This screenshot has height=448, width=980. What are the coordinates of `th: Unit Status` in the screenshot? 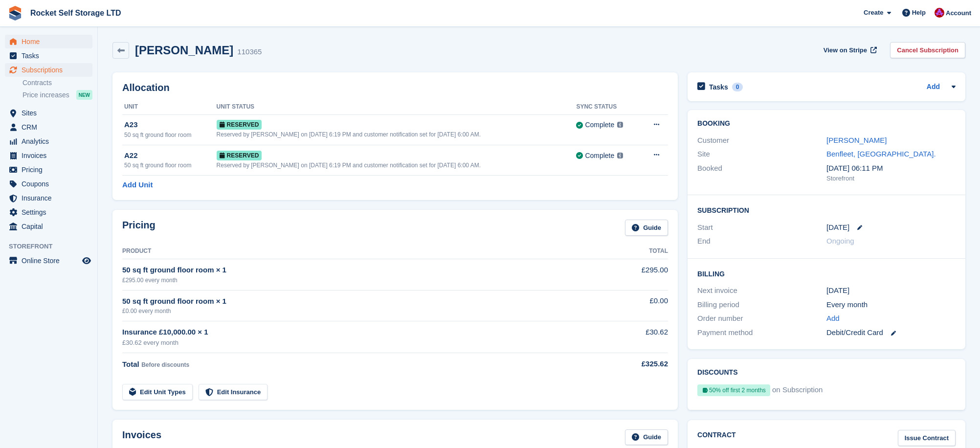 It's located at (396, 107).